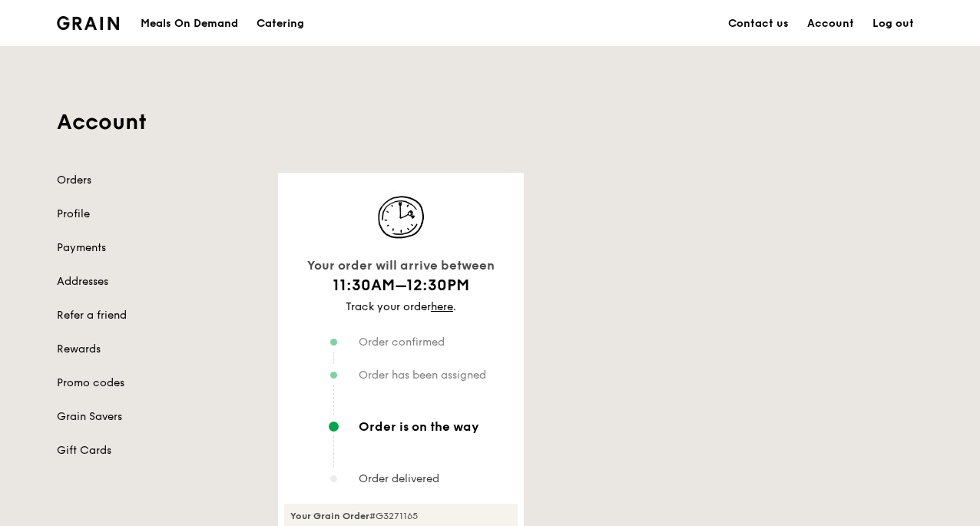  What do you see at coordinates (159, 451) in the screenshot?
I see `a: Gift Cards` at bounding box center [159, 451].